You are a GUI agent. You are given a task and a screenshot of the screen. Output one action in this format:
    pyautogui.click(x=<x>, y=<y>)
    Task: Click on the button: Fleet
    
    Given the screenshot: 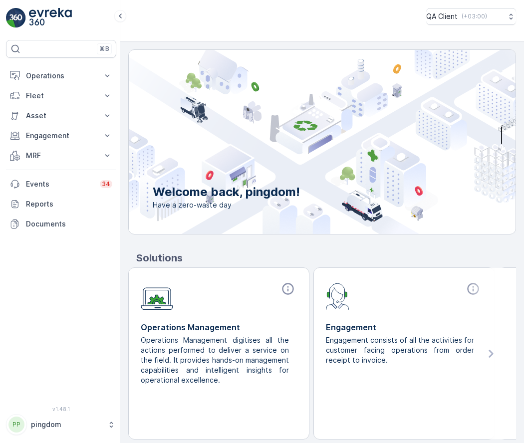 What is the action you would take?
    pyautogui.click(x=61, y=96)
    